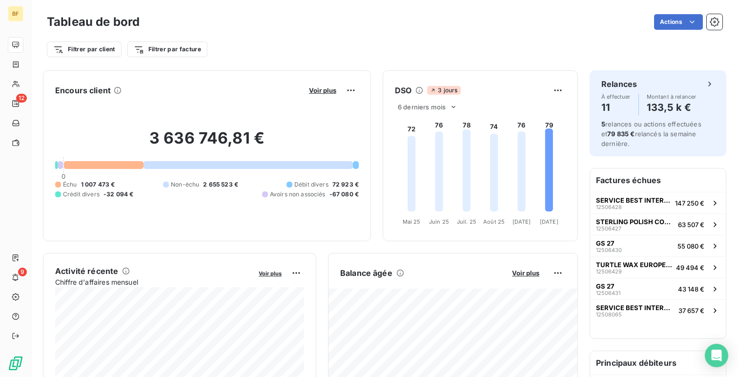 The height and width of the screenshot is (377, 738). Describe the element at coordinates (298, 194) in the screenshot. I see `span: Avoirs non associés` at that location.